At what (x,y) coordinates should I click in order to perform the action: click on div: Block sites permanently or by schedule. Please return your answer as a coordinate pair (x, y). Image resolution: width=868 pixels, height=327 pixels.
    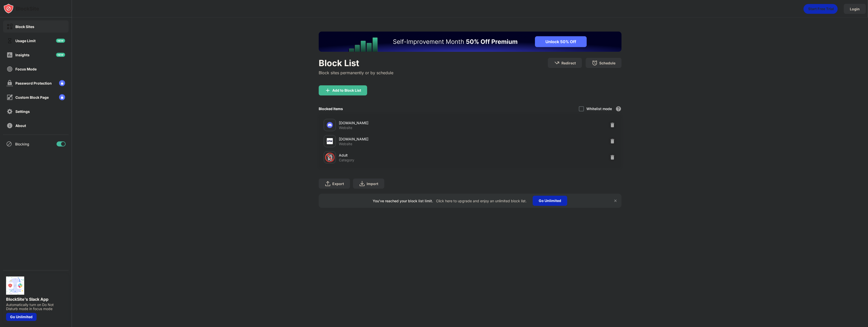
    Looking at the image, I should click on (356, 73).